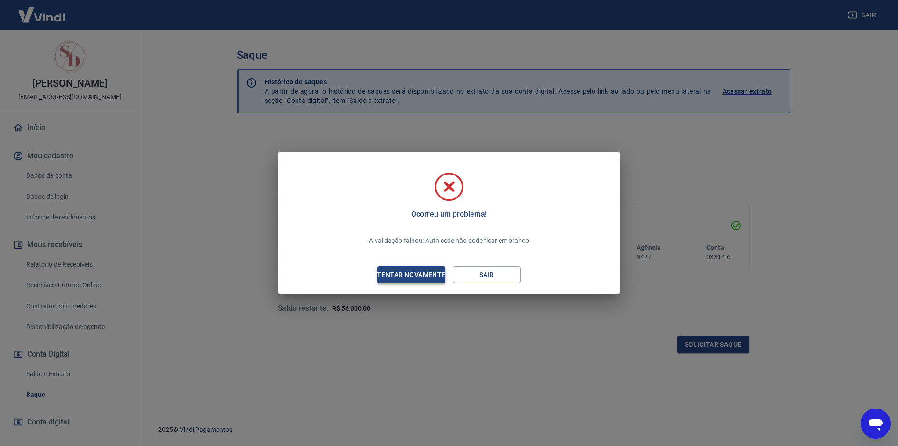  What do you see at coordinates (448, 214) in the screenshot?
I see `h5: Ocorreu um problema!` at bounding box center [448, 214].